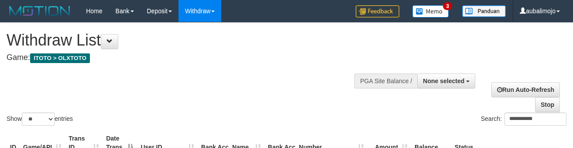 The height and width of the screenshot is (148, 573). I want to click on a: Run Auto-Refresh, so click(526, 90).